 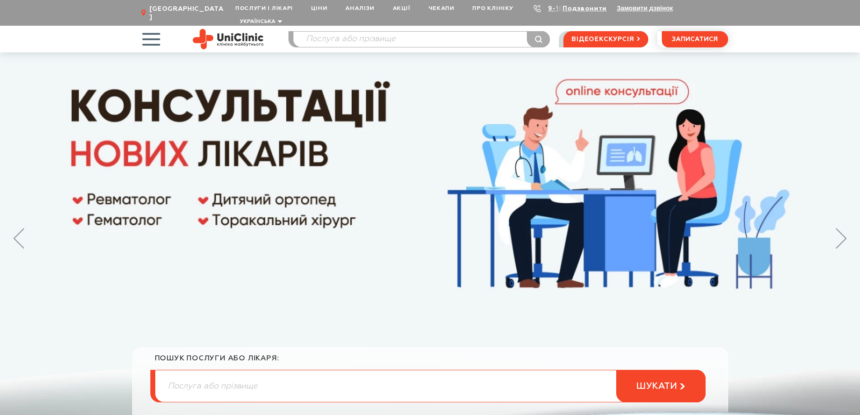 What do you see at coordinates (656, 386) in the screenshot?
I see `span: шукати` at bounding box center [656, 386].